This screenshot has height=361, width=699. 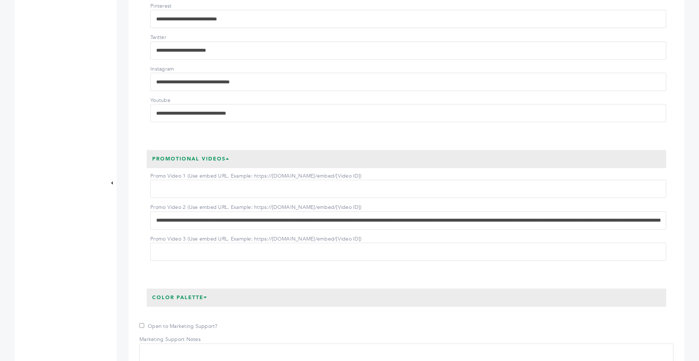 I want to click on label: Marketing Support Notes, so click(x=170, y=340).